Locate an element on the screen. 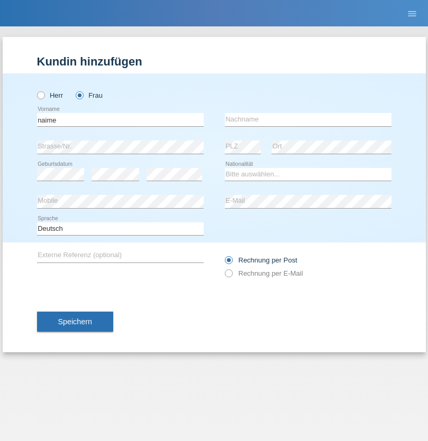 This screenshot has width=428, height=441. button: Speichern is located at coordinates (75, 322).